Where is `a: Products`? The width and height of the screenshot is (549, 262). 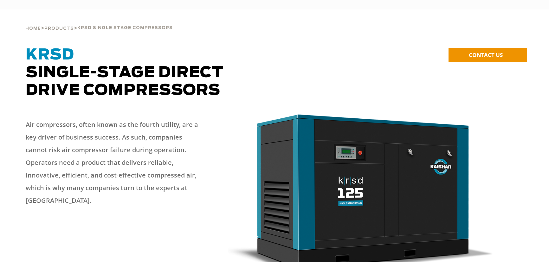
a: Products is located at coordinates (59, 28).